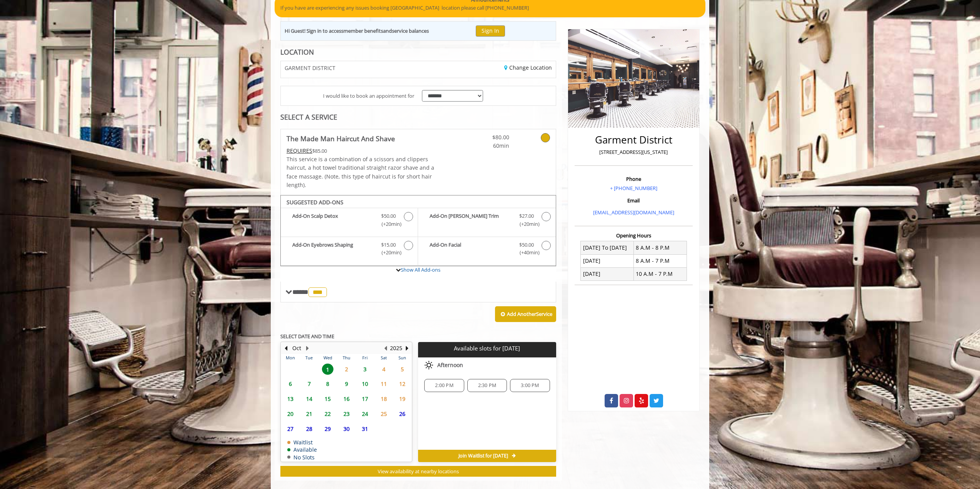  I want to click on td: Select day21, so click(309, 414).